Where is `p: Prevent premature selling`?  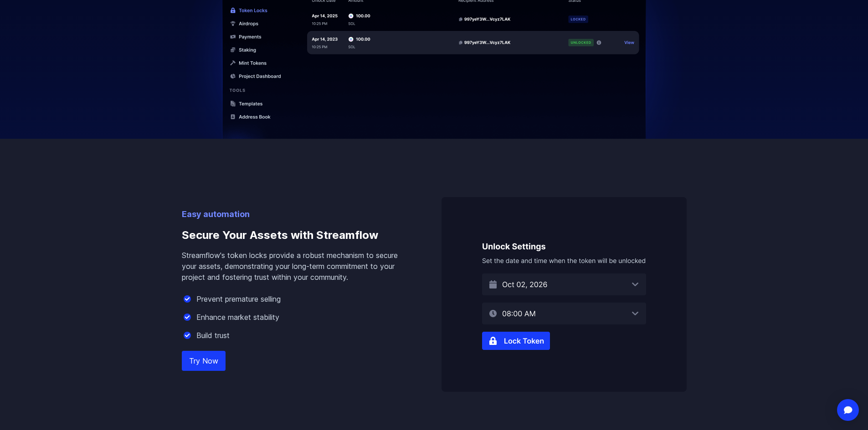 p: Prevent premature selling is located at coordinates (238, 299).